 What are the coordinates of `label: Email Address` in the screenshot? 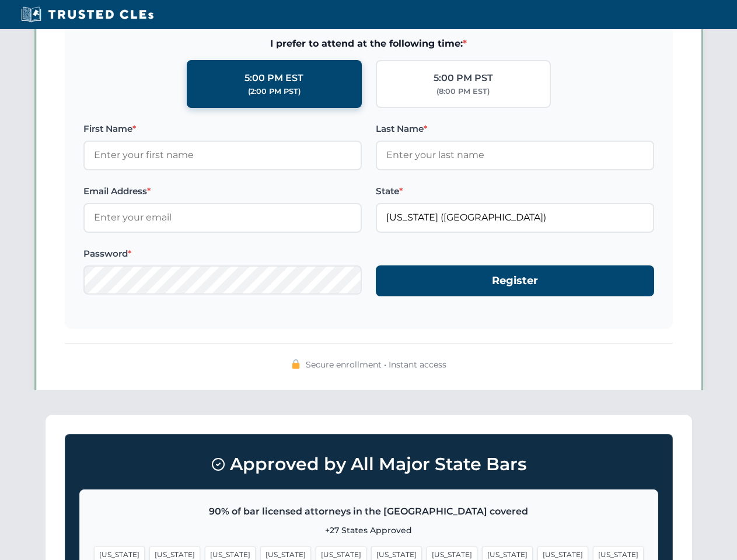 It's located at (223, 191).